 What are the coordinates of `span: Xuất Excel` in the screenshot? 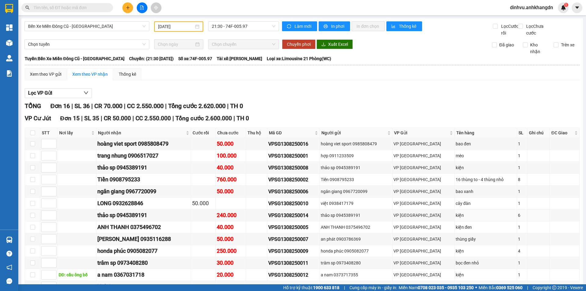 It's located at (338, 44).